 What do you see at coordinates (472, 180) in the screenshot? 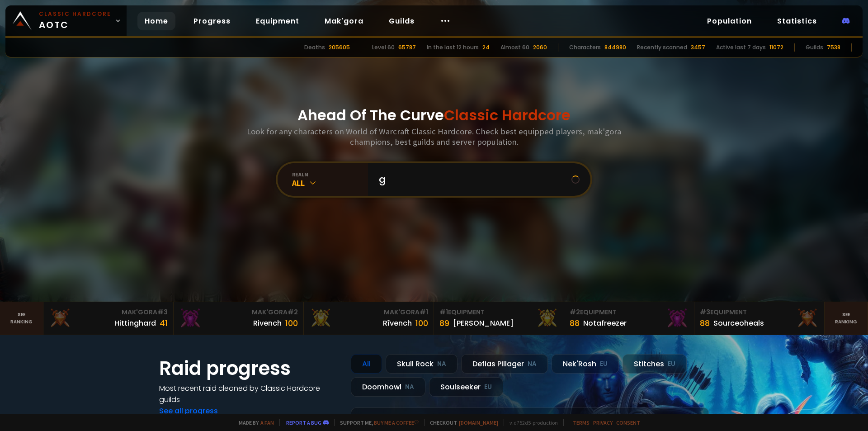
I see `input: Search a character...` at bounding box center [472, 180].